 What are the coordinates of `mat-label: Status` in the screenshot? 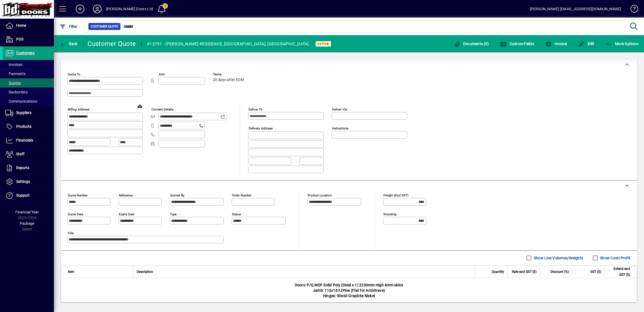 It's located at (237, 214).